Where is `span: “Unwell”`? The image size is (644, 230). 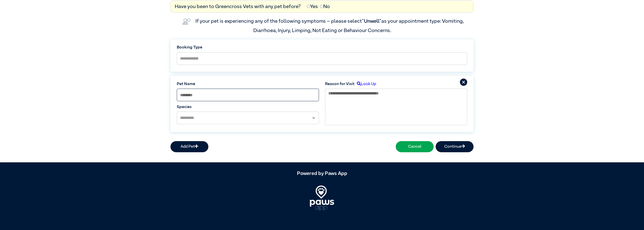 span: “Unwell” is located at coordinates (372, 21).